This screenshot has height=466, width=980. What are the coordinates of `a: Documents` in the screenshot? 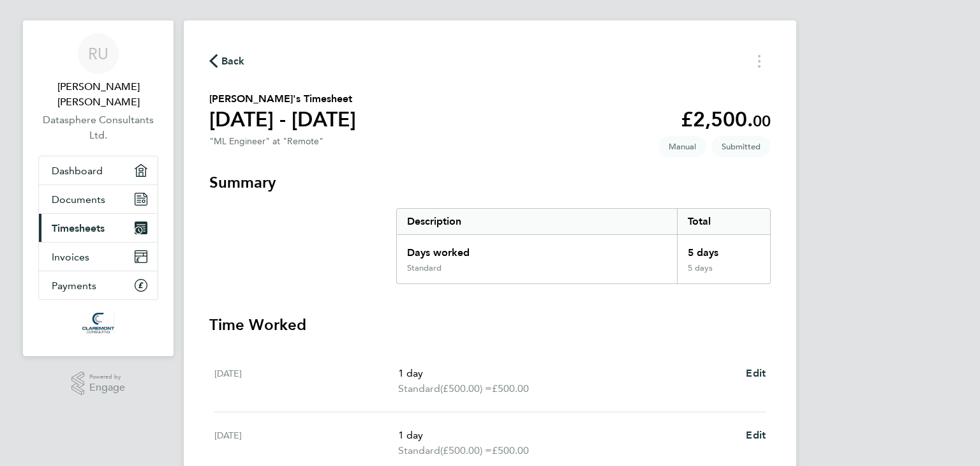 It's located at (98, 199).